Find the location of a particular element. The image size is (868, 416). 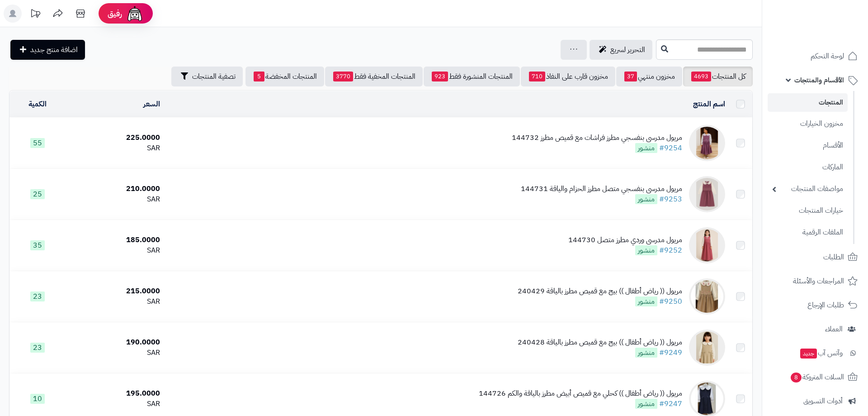

a: تحديثات المنصة is located at coordinates (36, 14).